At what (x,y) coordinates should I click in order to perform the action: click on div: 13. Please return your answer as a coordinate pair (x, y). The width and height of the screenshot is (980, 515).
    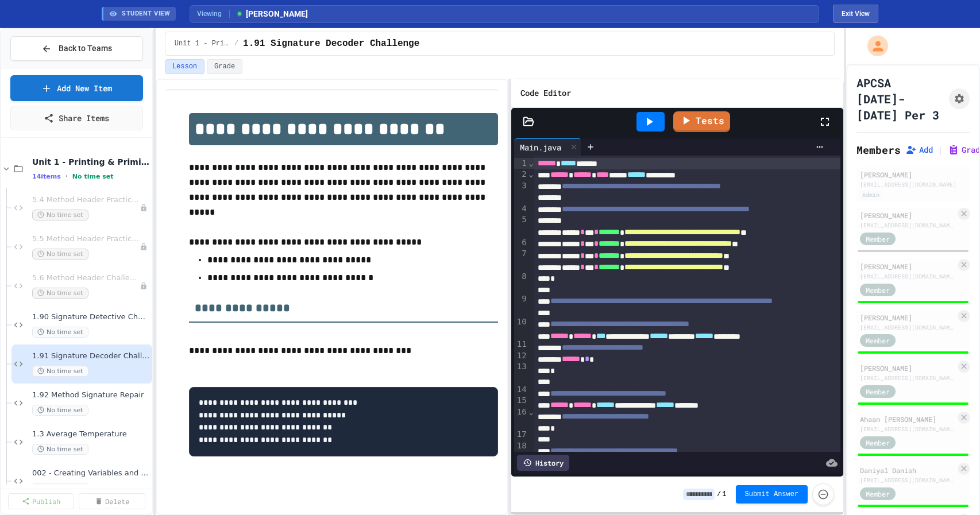
    Looking at the image, I should click on (521, 373).